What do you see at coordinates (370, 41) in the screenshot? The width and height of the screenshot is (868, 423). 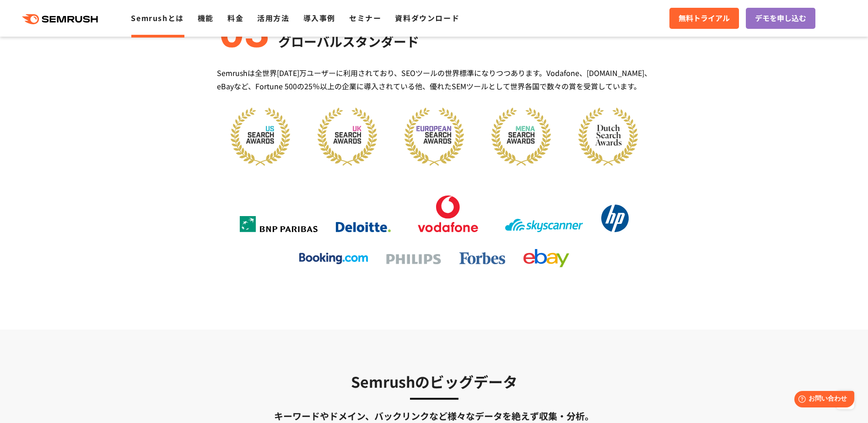 I see `p: グローバルスタンダード` at bounding box center [370, 41].